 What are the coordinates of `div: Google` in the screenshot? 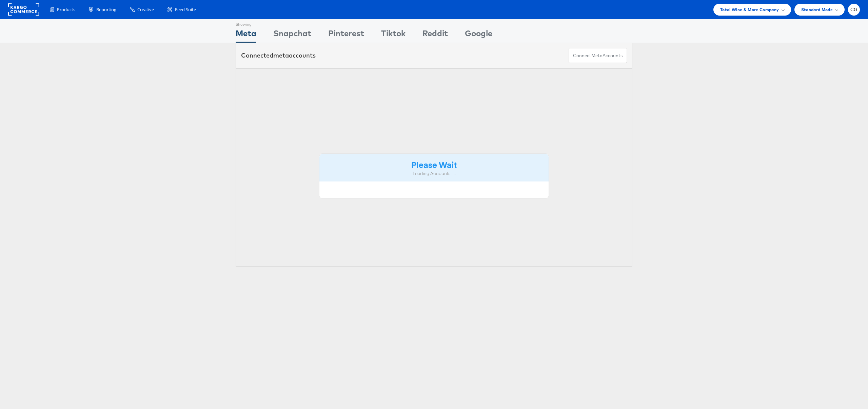 It's located at (478, 35).